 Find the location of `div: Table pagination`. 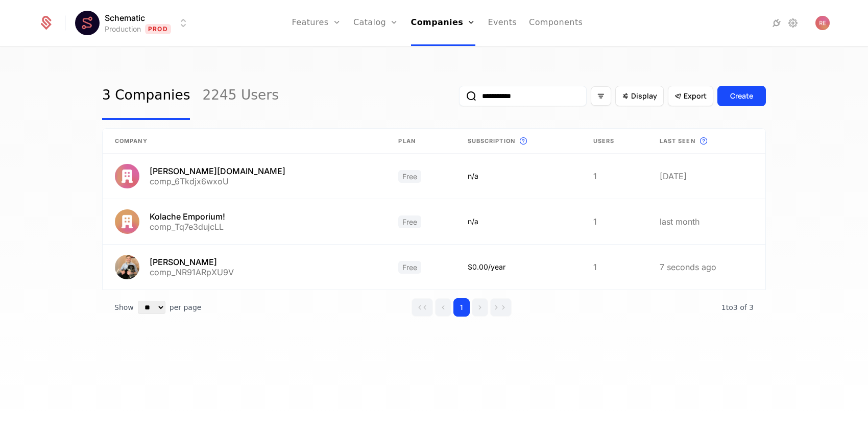

div: Table pagination is located at coordinates (434, 308).